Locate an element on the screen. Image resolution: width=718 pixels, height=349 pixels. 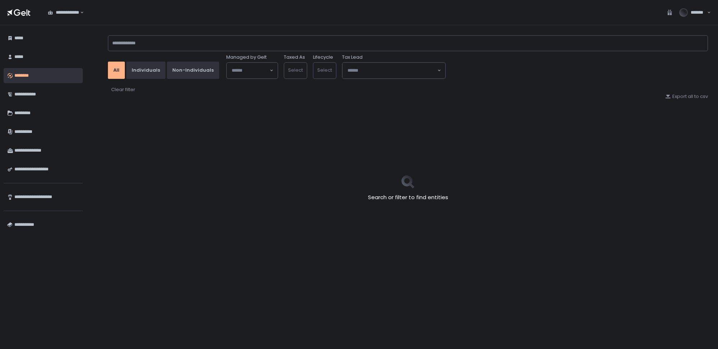
button: Non-Individuals is located at coordinates (193, 70).